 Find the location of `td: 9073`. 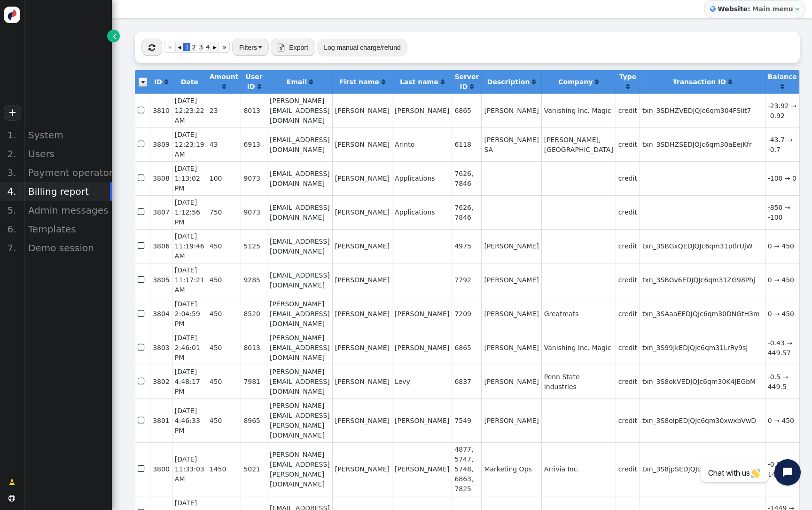

td: 9073 is located at coordinates (254, 212).